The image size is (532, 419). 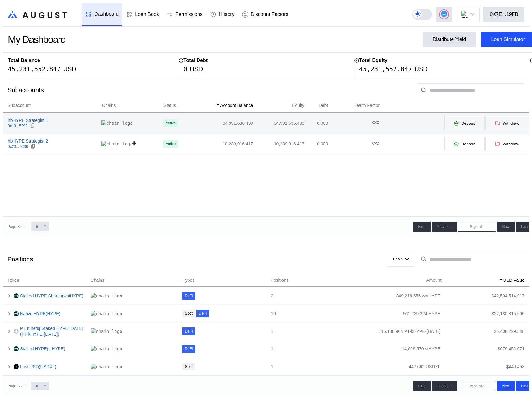 What do you see at coordinates (26, 90) in the screenshot?
I see `div: Subaccounts` at bounding box center [26, 90].